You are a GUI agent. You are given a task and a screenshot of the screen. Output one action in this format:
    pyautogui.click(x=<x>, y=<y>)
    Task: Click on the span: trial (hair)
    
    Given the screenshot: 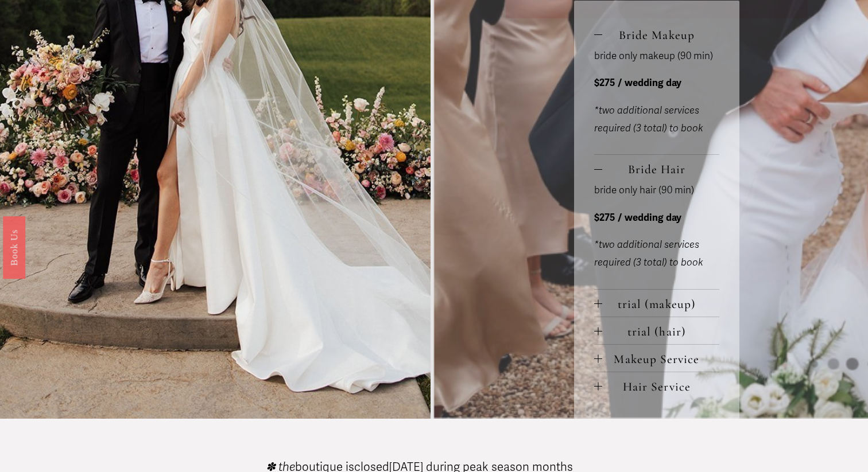 What is the action you would take?
    pyautogui.click(x=661, y=332)
    